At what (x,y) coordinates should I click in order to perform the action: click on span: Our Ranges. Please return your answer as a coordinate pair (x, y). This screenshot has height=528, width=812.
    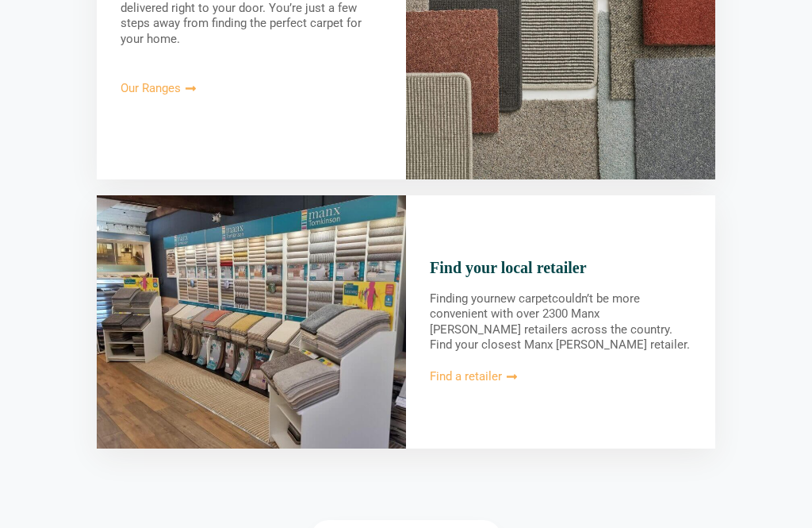
    Looking at the image, I should click on (151, 88).